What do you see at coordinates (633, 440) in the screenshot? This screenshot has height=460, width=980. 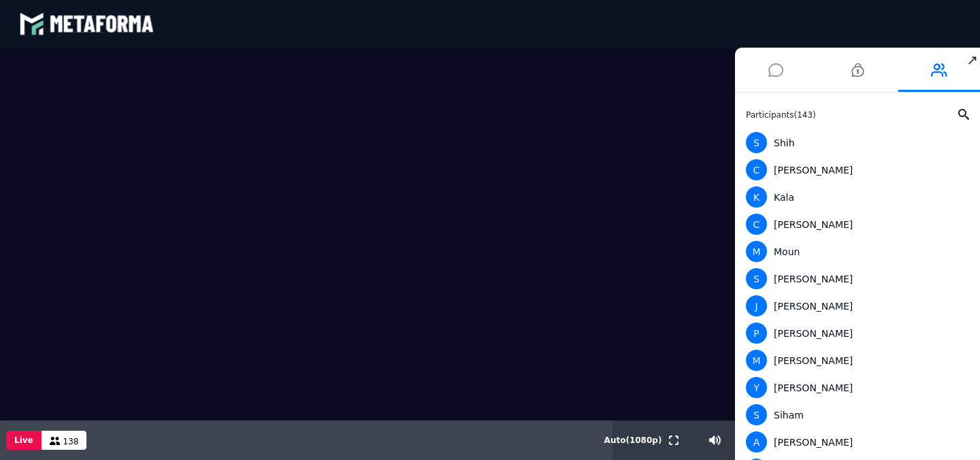 I see `span: Auto ( 1080 p)` at bounding box center [633, 440].